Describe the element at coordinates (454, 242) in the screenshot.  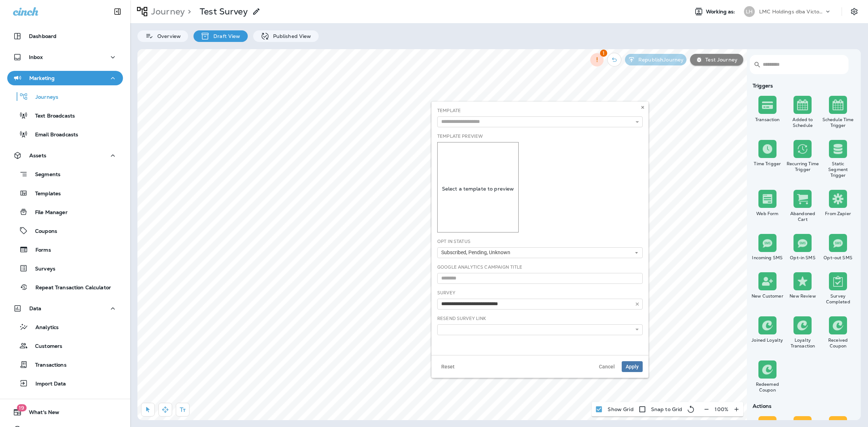
I see `label: Opt In Status` at that location.